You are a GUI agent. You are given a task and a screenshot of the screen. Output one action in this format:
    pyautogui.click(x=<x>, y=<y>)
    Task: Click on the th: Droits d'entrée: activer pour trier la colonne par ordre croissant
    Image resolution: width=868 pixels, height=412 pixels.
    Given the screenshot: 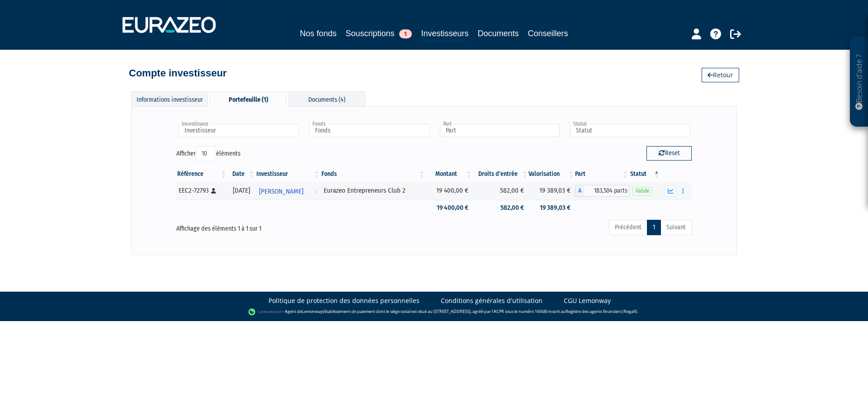 What is the action you would take?
    pyautogui.click(x=501, y=174)
    